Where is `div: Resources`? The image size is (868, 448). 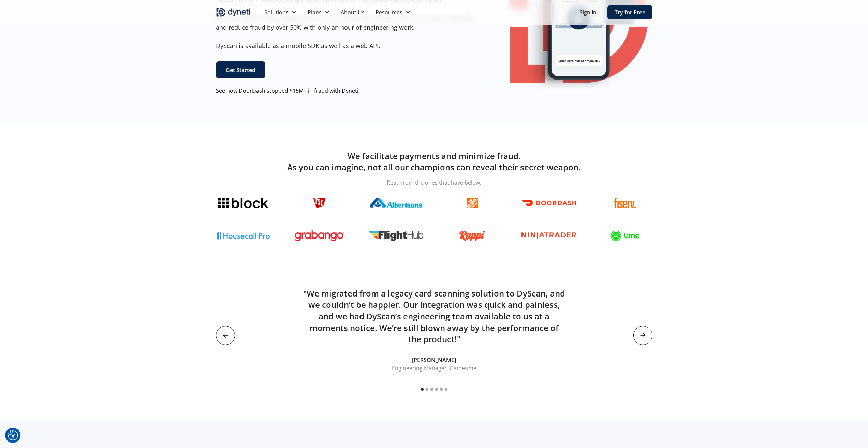
div: Resources is located at coordinates (389, 12).